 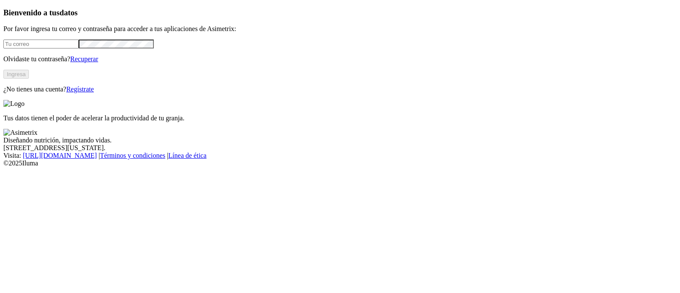 I want to click on a: Línea de ética, so click(x=188, y=155).